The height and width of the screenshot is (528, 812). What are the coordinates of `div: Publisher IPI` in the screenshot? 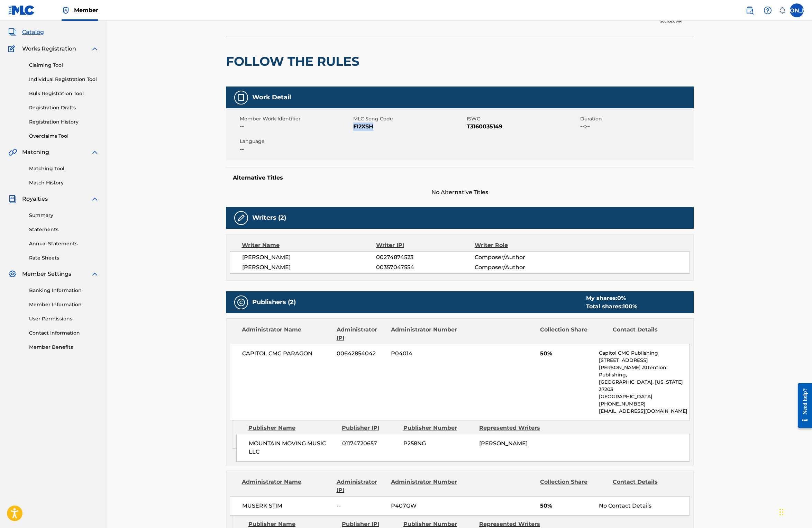 It's located at (370, 428).